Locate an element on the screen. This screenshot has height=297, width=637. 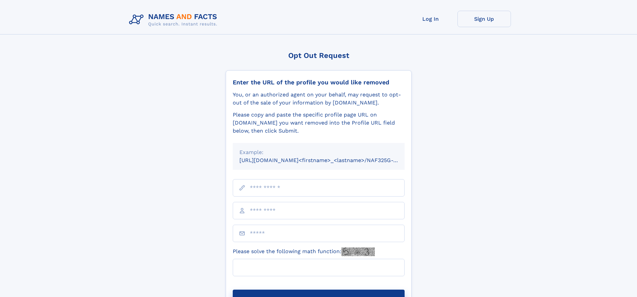
img: Logo Names and Facts is located at coordinates (175, 20).